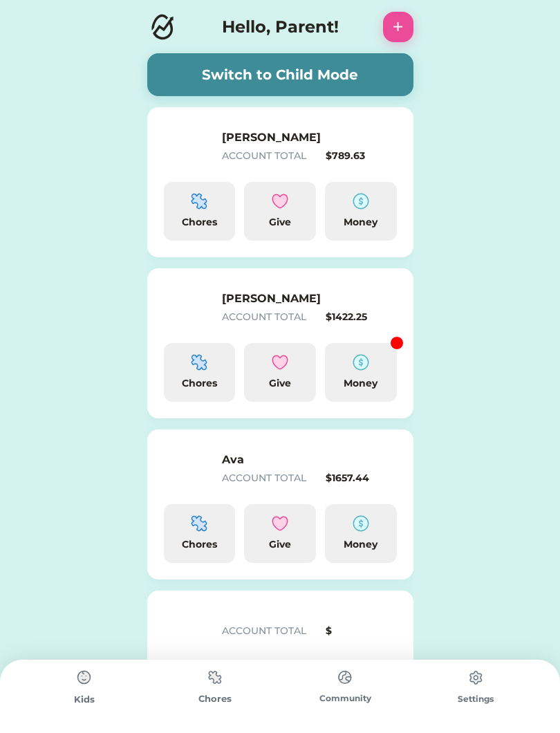 This screenshot has height=733, width=560. I want to click on button: Switch to Child Mode, so click(280, 74).